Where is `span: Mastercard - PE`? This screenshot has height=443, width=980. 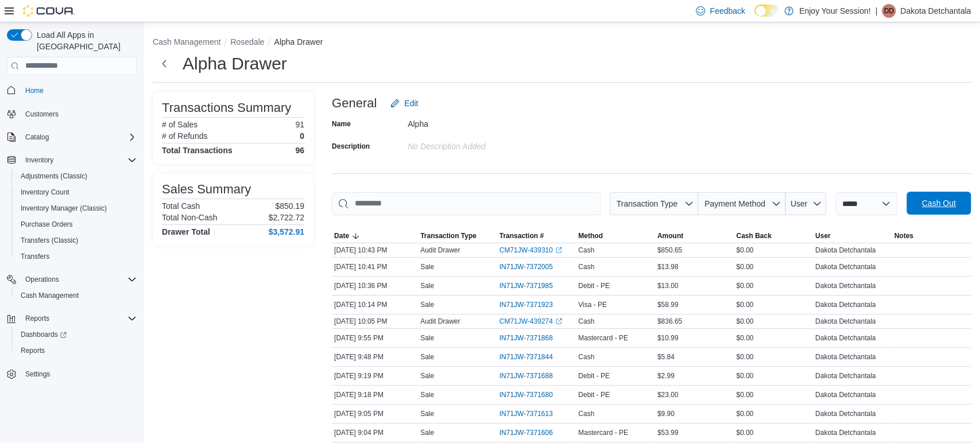 span: Mastercard - PE is located at coordinates (603, 433).